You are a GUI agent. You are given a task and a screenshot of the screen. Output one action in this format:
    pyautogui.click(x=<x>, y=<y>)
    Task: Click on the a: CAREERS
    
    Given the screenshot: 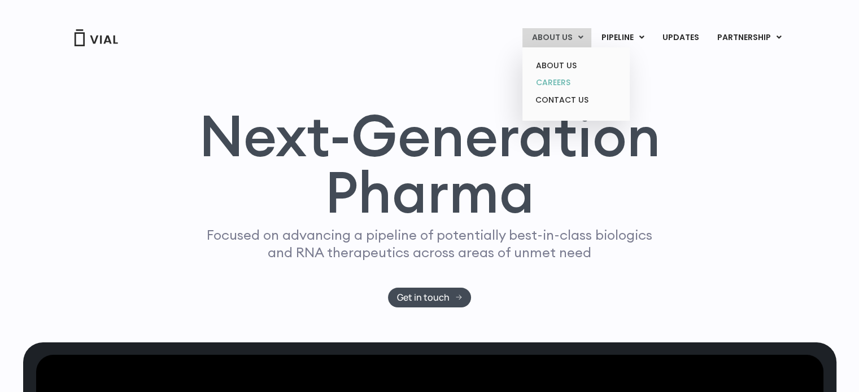 What is the action you would take?
    pyautogui.click(x=575, y=82)
    